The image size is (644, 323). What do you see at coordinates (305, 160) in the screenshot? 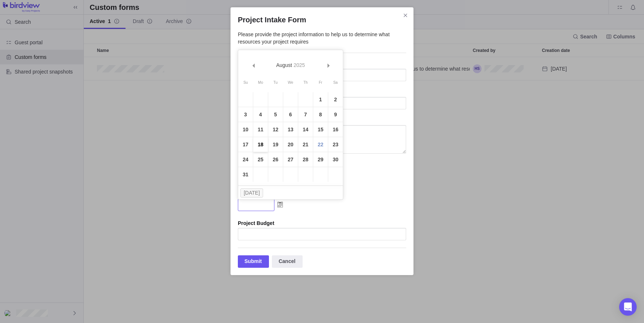
I see `a: 28` at bounding box center [305, 160].